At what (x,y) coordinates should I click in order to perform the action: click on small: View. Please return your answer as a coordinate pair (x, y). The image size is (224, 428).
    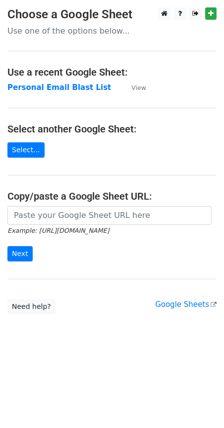
    Looking at the image, I should click on (139, 88).